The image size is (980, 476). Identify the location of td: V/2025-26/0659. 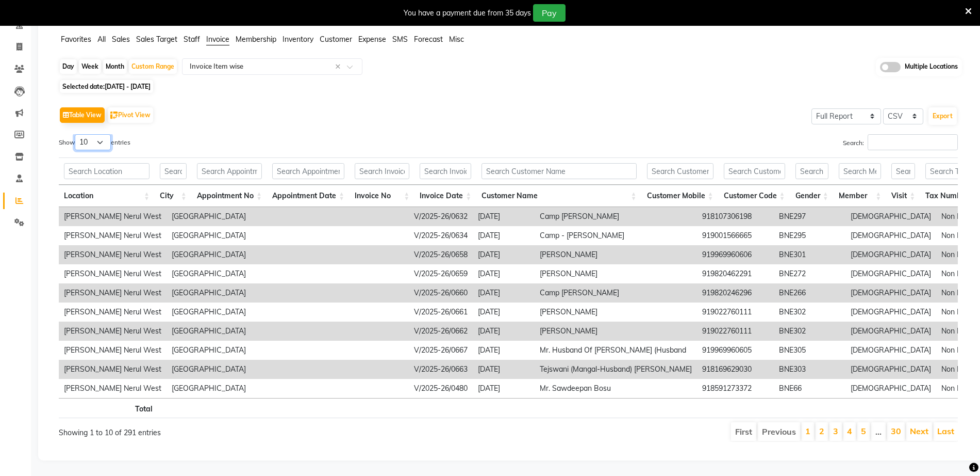
(441, 274).